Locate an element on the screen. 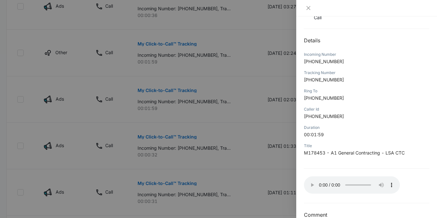 Image resolution: width=437 pixels, height=218 pixels. p: Call is located at coordinates (320, 17).